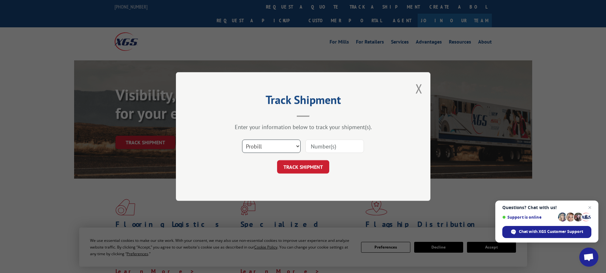 Image resolution: width=606 pixels, height=273 pixels. I want to click on button: TRACK SHIPMENT, so click(303, 167).